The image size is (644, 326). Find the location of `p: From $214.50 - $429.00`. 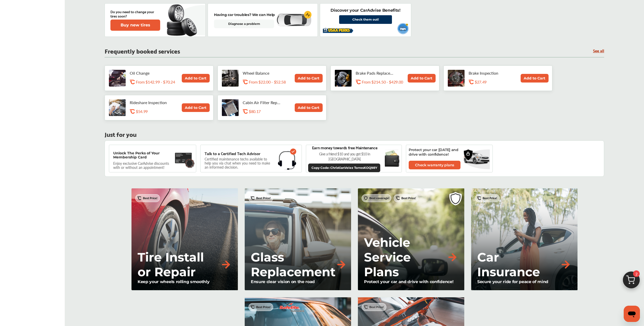

p: From $214.50 - $429.00 is located at coordinates (382, 82).